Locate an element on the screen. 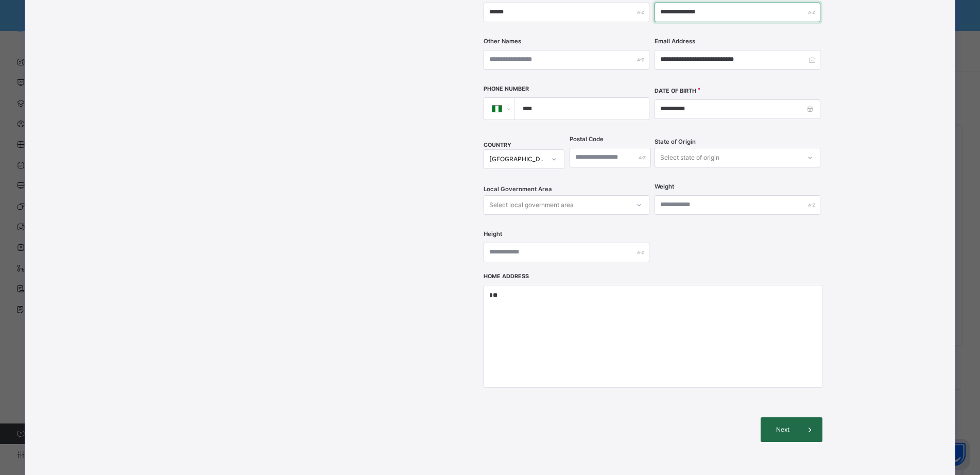 This screenshot has width=980, height=475. span: COUNTRY is located at coordinates (498, 145).